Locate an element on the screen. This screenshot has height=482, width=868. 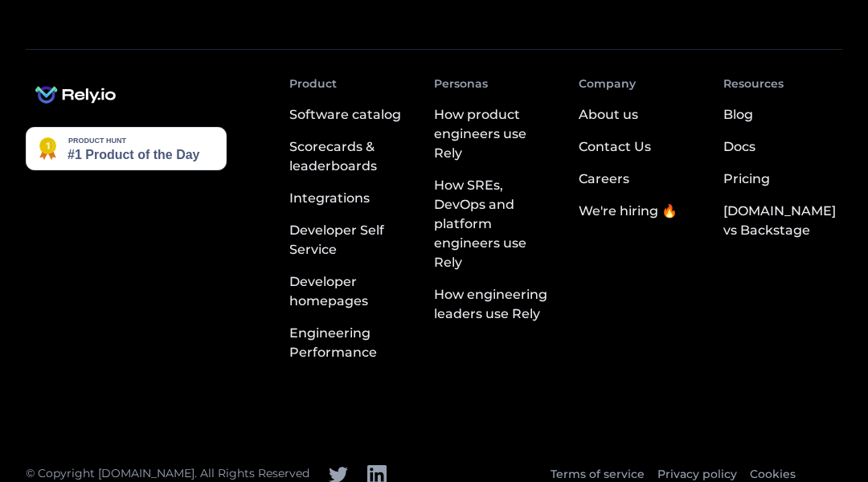
div: Engineering Performance is located at coordinates (349, 343).